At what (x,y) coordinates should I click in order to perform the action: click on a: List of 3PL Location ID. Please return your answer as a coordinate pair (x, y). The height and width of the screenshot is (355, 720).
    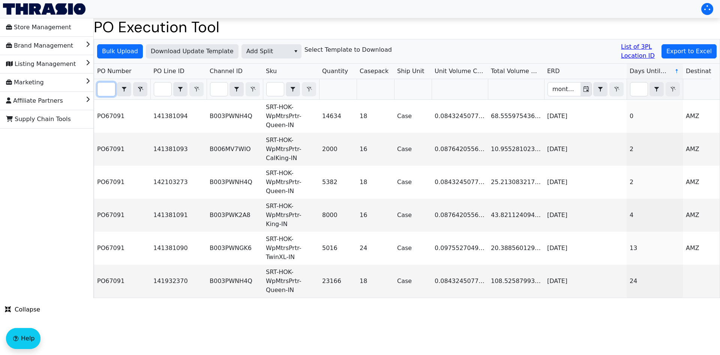
    Looking at the image, I should click on (640, 51).